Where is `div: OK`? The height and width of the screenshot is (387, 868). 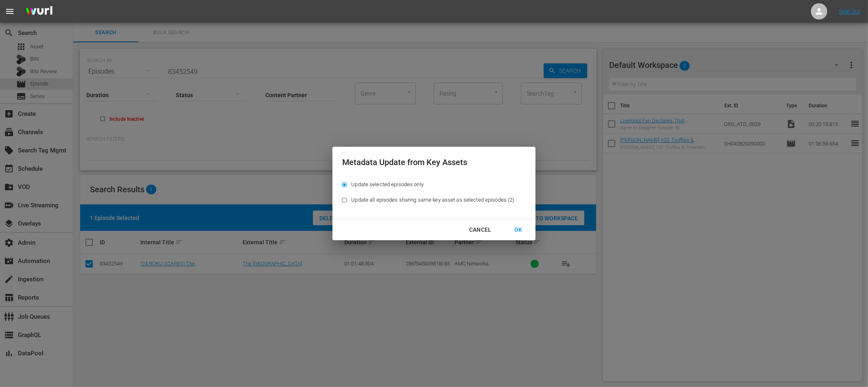
div: OK is located at coordinates (519, 230).